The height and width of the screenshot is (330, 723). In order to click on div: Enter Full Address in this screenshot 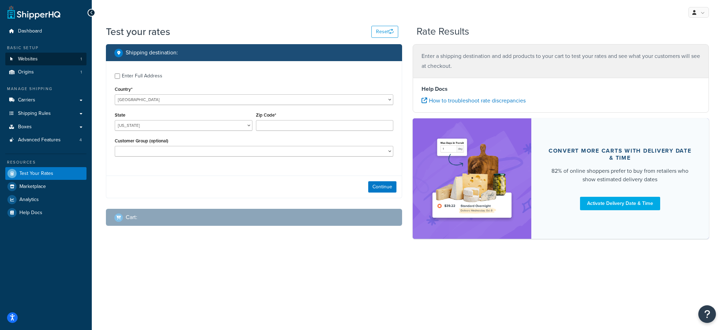, I will do `click(142, 76)`.